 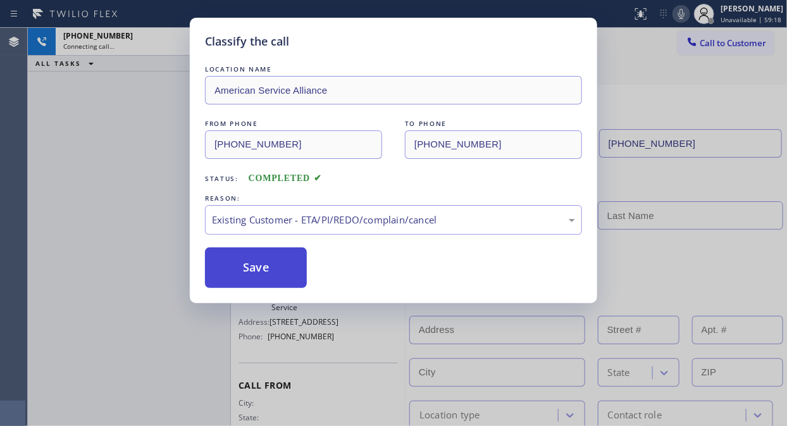 I want to click on div: REASON:, so click(x=393, y=198).